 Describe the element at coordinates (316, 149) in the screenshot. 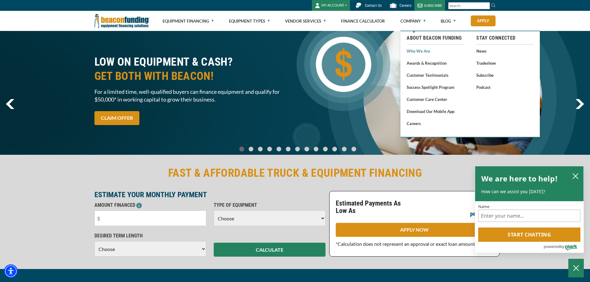

I see `a: Go To Slide 8` at that location.